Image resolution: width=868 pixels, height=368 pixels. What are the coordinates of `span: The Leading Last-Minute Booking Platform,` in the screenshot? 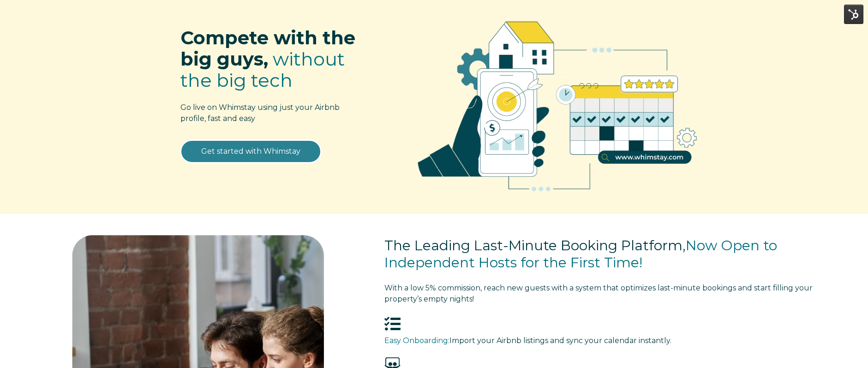 It's located at (535, 245).